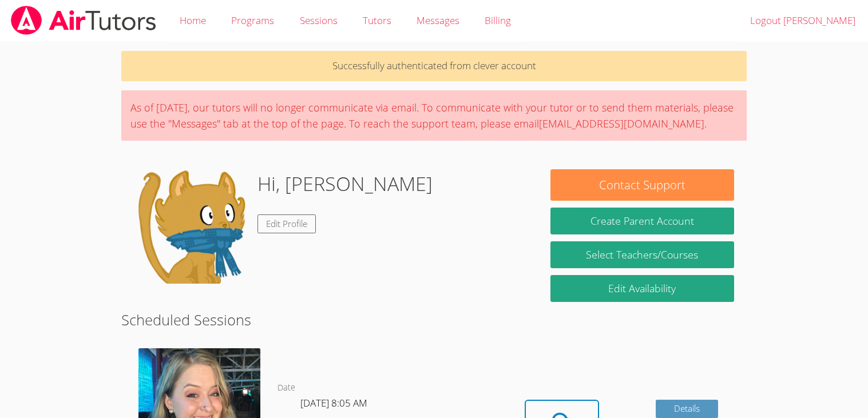 The width and height of the screenshot is (868, 418). I want to click on a: Edit Availability, so click(642, 288).